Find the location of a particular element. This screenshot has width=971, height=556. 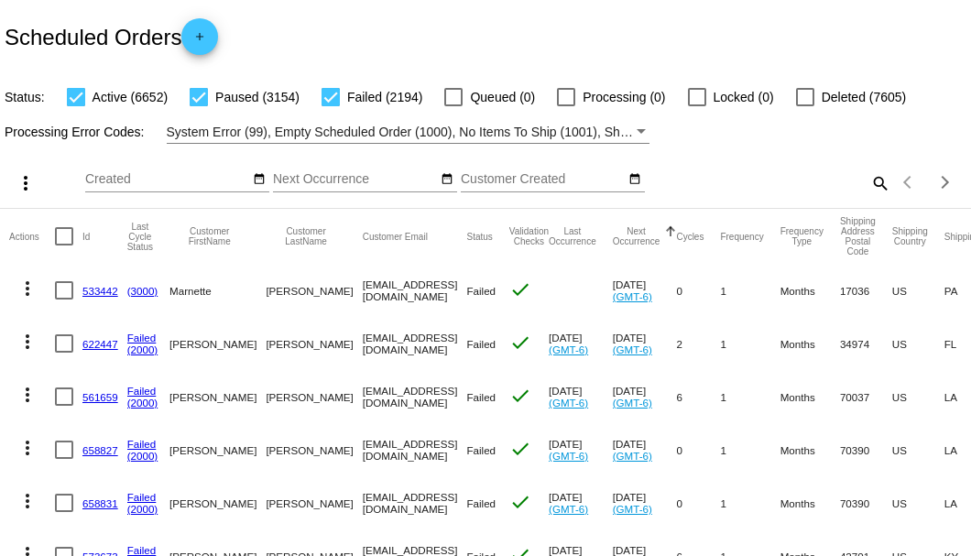

mat-cell: Marnette is located at coordinates (217, 290).